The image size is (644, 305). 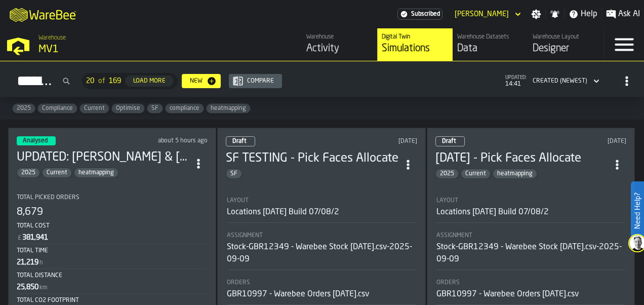 I want to click on a: link-to-/wh/i/3ccf57d1-1e0c-4a81-a3bb-c2011c5f0d50/simulations, so click(x=415, y=45).